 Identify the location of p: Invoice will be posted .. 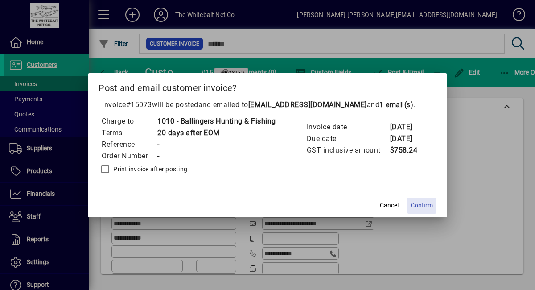
(268, 105).